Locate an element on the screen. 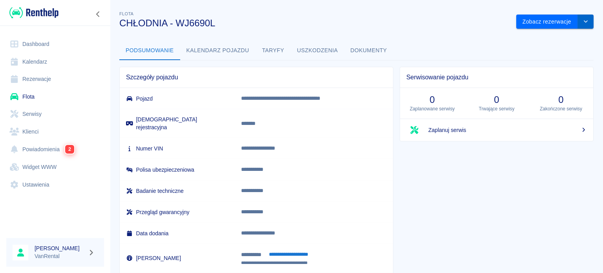 The image size is (603, 273). span: Zaplanuj serwis is located at coordinates (508, 130).